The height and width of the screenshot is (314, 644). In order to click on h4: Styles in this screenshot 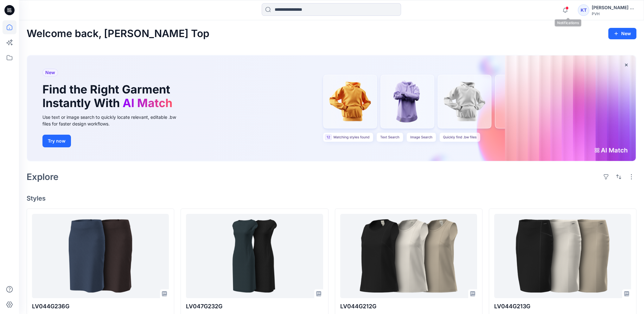, I will do `click(331, 198)`.